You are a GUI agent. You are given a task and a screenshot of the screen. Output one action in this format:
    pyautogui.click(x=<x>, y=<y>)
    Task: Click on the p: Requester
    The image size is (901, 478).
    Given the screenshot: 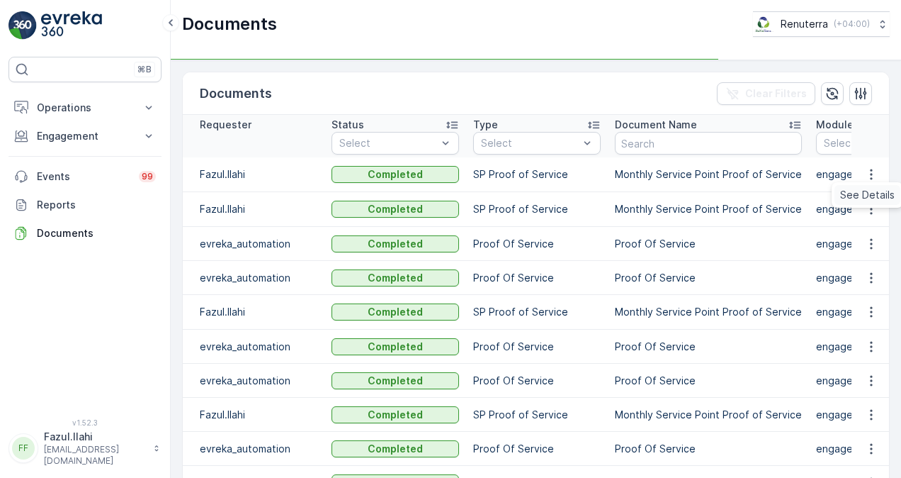 What is the action you would take?
    pyautogui.click(x=225, y=125)
    